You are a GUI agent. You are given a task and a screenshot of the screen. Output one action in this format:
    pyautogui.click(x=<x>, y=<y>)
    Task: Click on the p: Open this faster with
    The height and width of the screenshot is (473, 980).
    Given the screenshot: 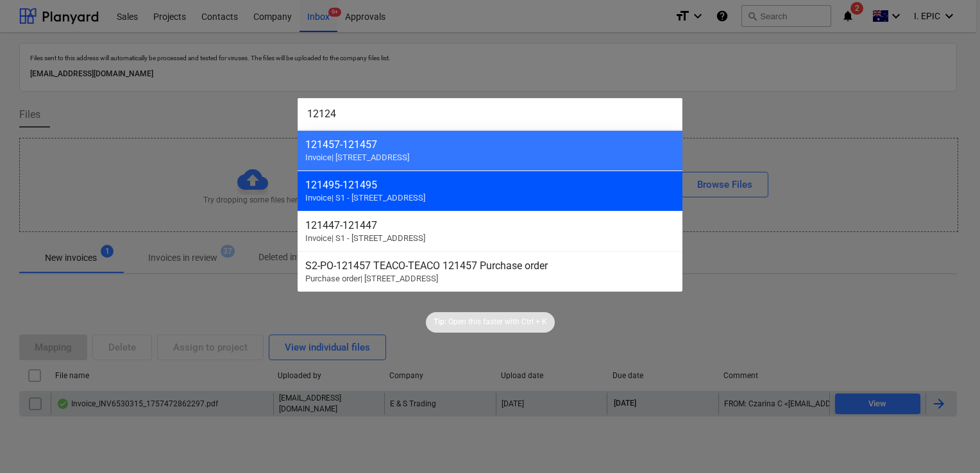 What is the action you would take?
    pyautogui.click(x=484, y=322)
    